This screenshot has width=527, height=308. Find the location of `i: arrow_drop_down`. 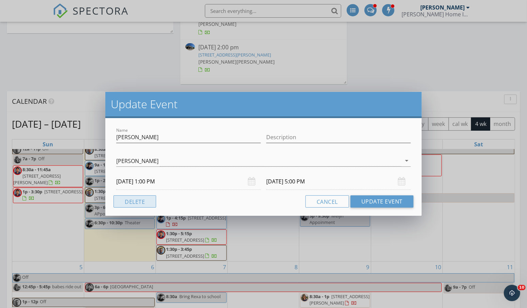

i: arrow_drop_down is located at coordinates (406, 161).